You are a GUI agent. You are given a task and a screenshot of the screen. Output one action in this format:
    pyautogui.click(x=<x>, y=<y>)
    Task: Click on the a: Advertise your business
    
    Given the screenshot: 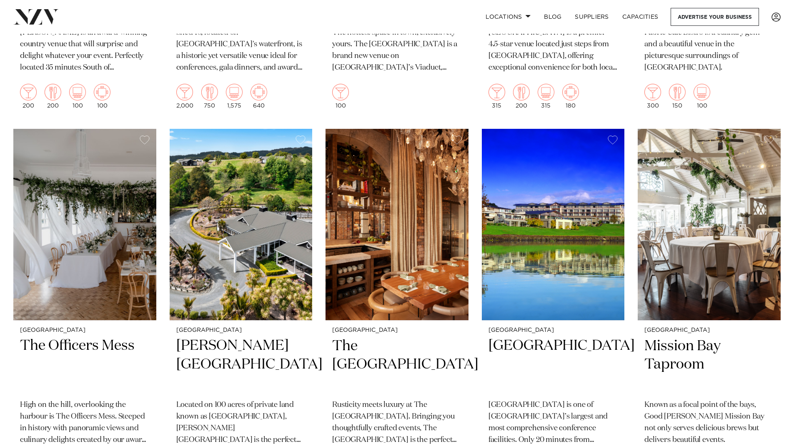 What is the action you would take?
    pyautogui.click(x=715, y=17)
    